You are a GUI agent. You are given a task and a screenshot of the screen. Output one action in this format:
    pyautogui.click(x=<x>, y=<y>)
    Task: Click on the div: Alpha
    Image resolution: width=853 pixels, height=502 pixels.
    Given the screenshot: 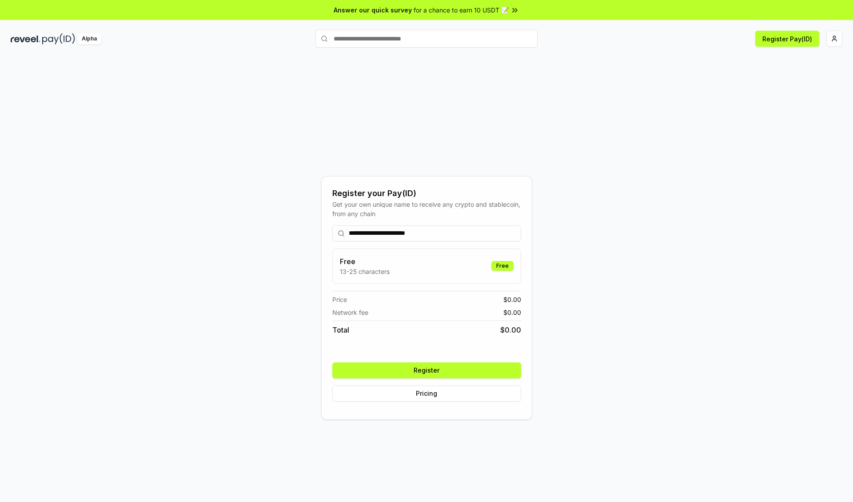 What is the action you would take?
    pyautogui.click(x=89, y=39)
    